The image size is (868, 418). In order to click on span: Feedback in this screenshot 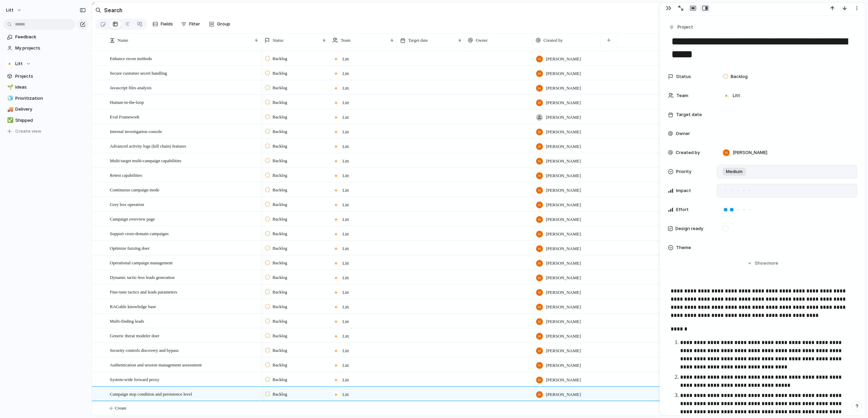, I will do `click(51, 37)`.